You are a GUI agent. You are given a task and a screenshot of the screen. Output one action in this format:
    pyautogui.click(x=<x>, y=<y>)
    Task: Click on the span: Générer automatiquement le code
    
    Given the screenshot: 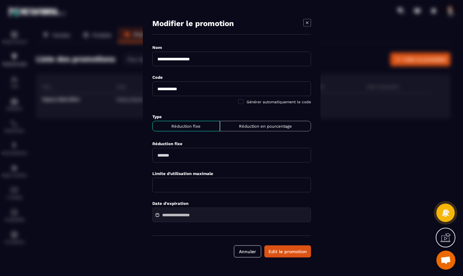 What is the action you would take?
    pyautogui.click(x=279, y=102)
    